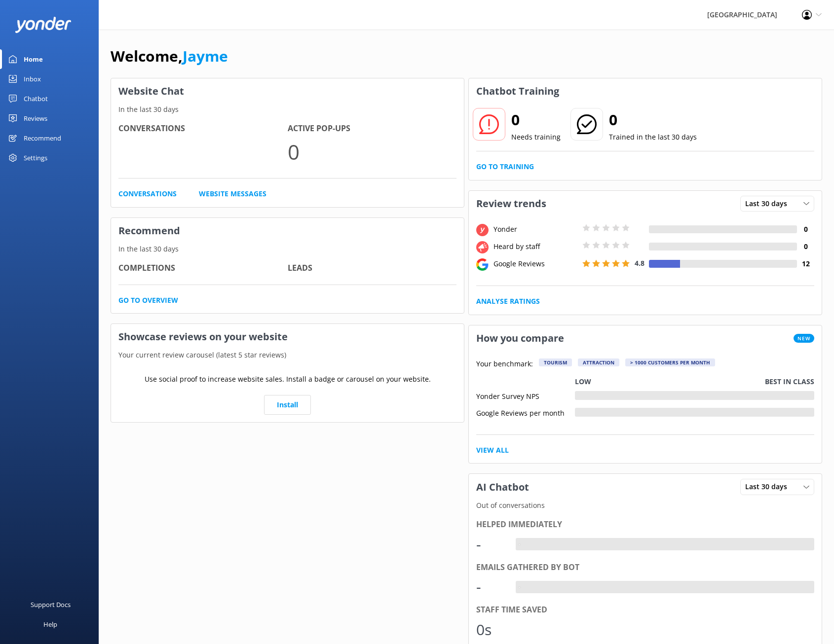  I want to click on div: 0s, so click(491, 629).